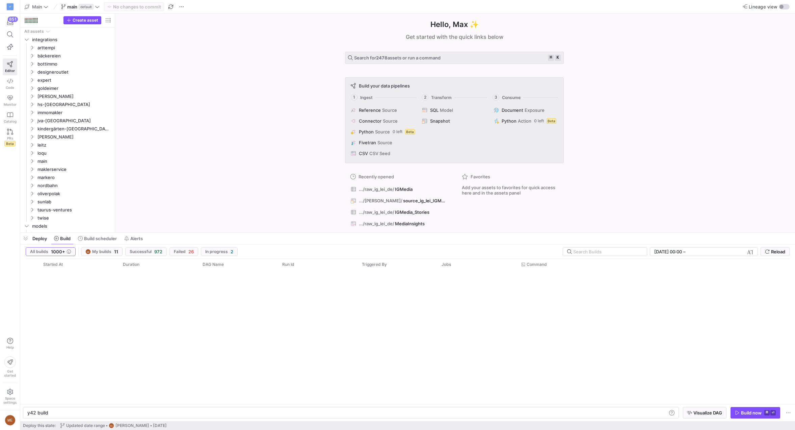  What do you see at coordinates (34, 31) in the screenshot?
I see `div: All assets` at bounding box center [34, 31].